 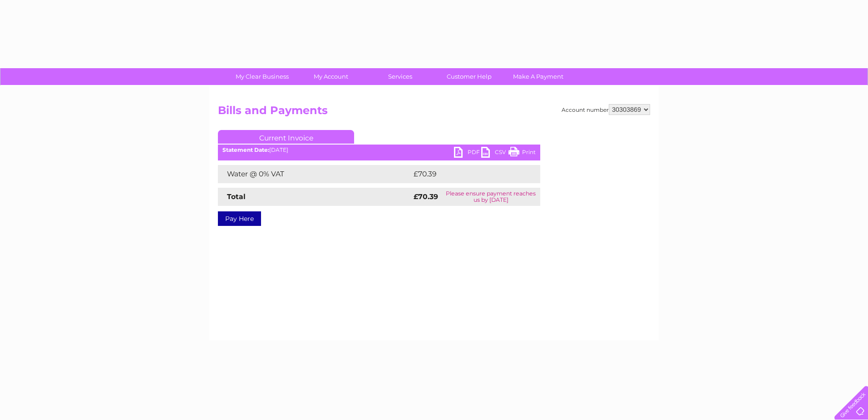 What do you see at coordinates (467, 174) in the screenshot?
I see `td: £70.39` at bounding box center [467, 174].